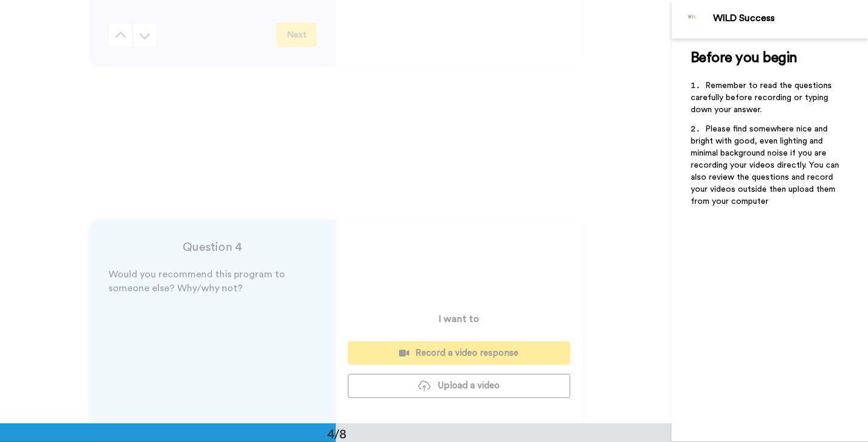  What do you see at coordinates (790, 18) in the screenshot?
I see `div: WILD Success` at bounding box center [790, 18].